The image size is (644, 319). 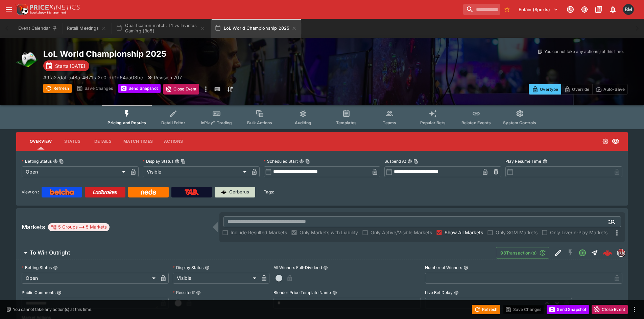 What do you see at coordinates (303, 122) in the screenshot?
I see `span: Auditing` at bounding box center [303, 122].